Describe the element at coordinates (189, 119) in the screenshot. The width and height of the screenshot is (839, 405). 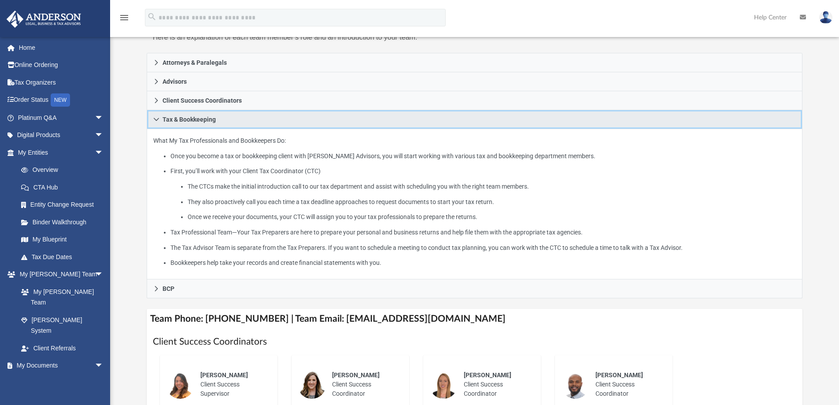
I see `span: Tax & Bookkeeping` at that location.